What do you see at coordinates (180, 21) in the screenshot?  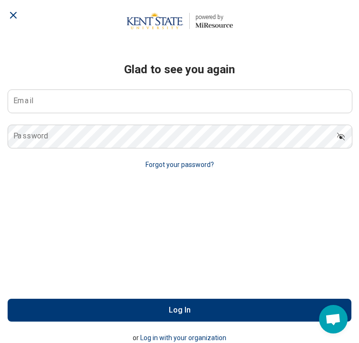 I see `a: Kent State Universitypowered by` at bounding box center [180, 21].